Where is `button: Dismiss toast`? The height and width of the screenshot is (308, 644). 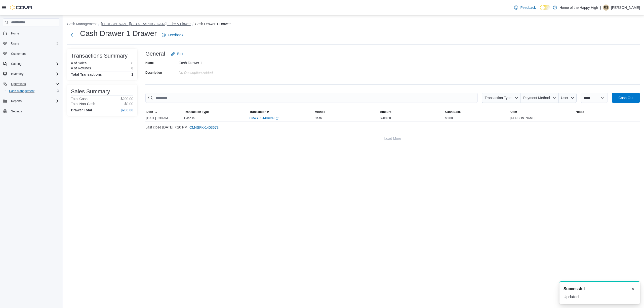 button: Dismiss toast is located at coordinates (633, 289).